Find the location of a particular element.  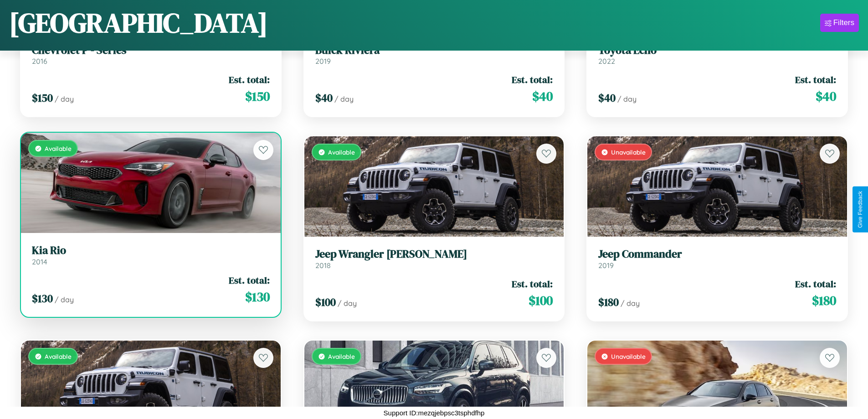

div: Give Feedback is located at coordinates (860, 209).